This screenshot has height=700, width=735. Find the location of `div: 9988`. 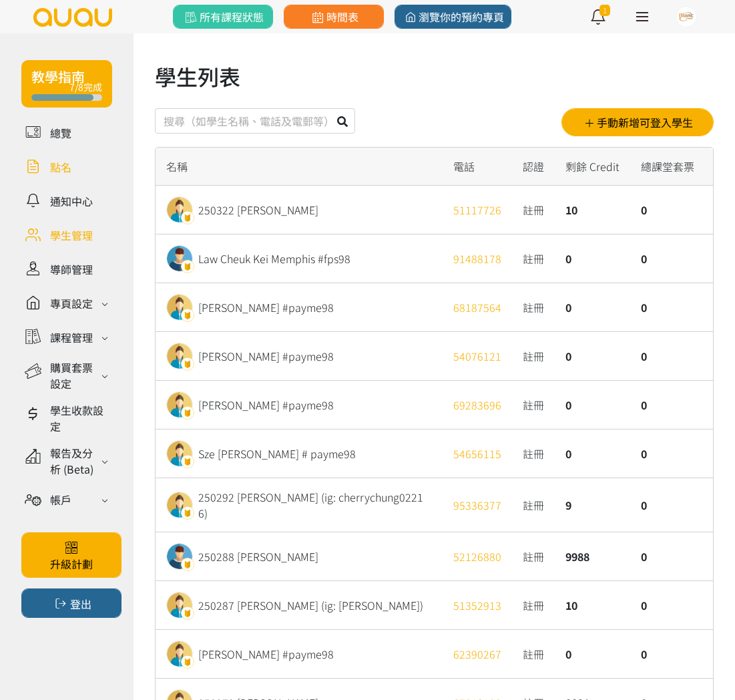

div: 9988 is located at coordinates (593, 556).